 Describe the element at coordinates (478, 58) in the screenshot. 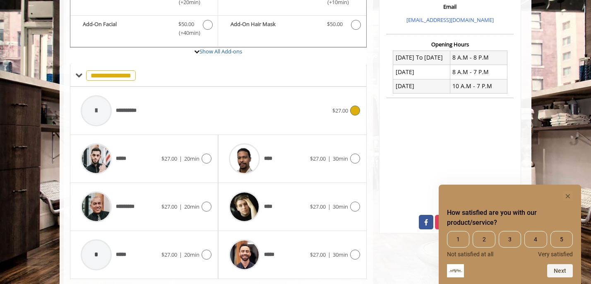

I see `td: 8 A.M - 8 P.M` at that location.